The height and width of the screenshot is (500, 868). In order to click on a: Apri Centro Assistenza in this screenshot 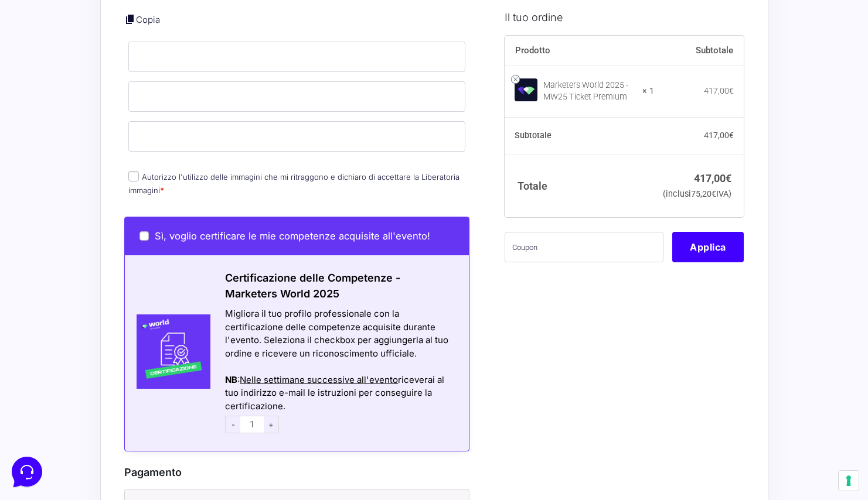, I will do `click(170, 150)`.